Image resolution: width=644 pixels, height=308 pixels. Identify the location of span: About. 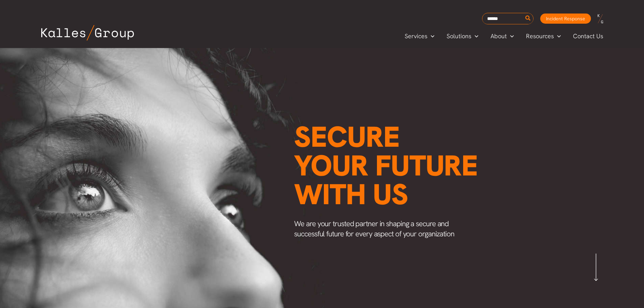
(499, 37).